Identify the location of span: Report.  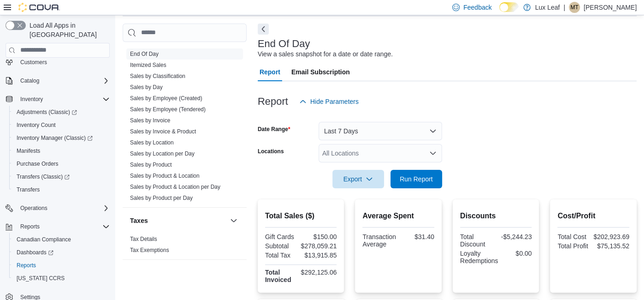
(270, 72).